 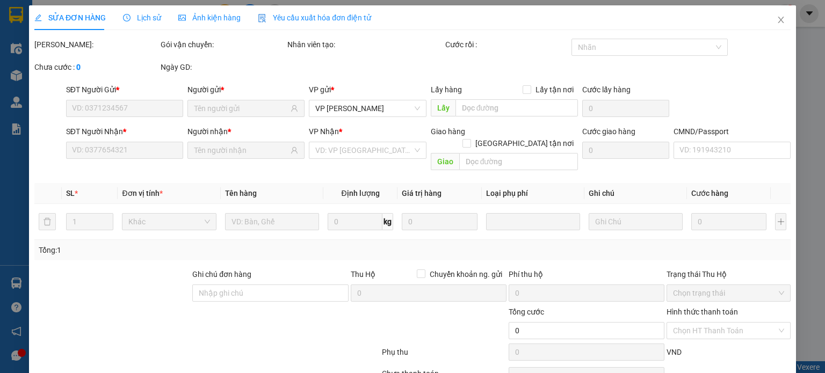 What do you see at coordinates (781, 20) in the screenshot?
I see `button: Close` at bounding box center [781, 20].